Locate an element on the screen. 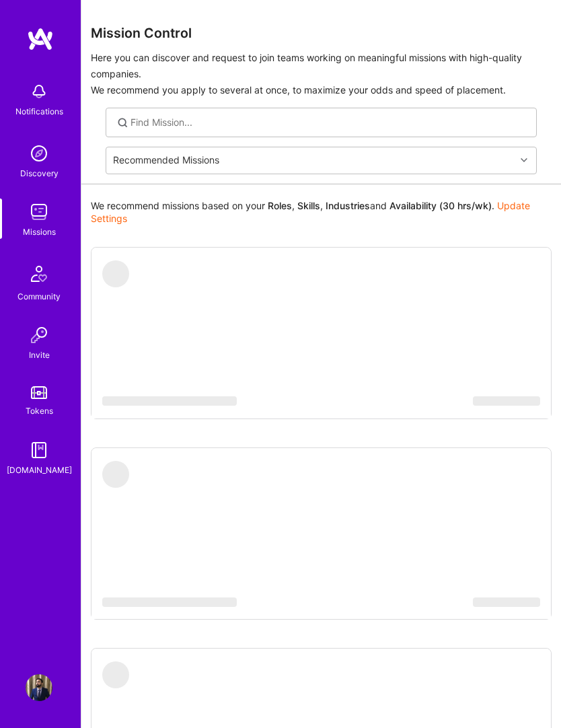  p: Here you can discover and request to join teams working on meaningful missions with high-quality ... is located at coordinates (321, 74).